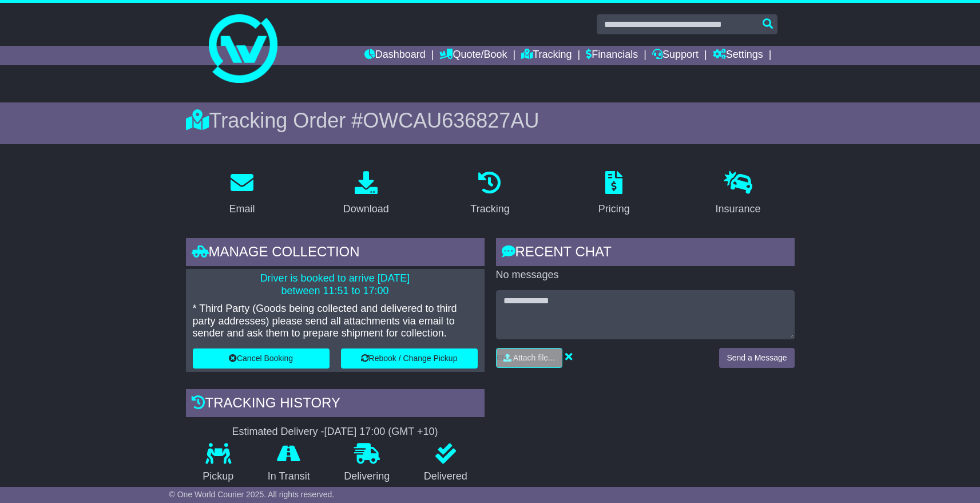  I want to click on div: Download, so click(366, 209).